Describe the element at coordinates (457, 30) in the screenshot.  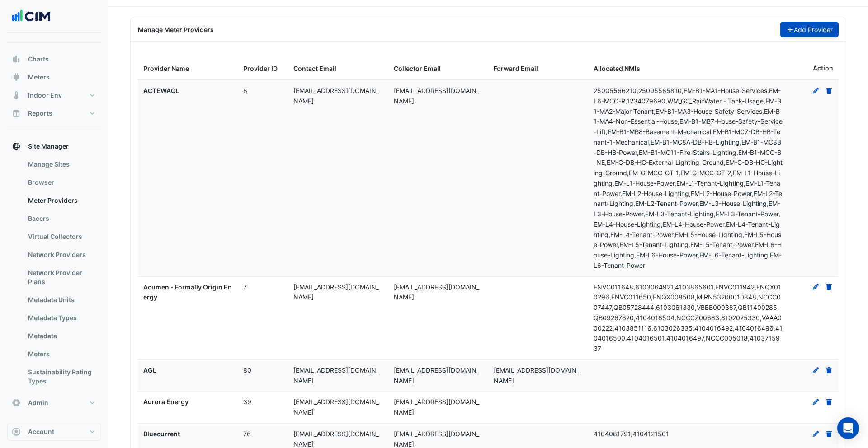
I see `div: Manage Meter Providers` at that location.